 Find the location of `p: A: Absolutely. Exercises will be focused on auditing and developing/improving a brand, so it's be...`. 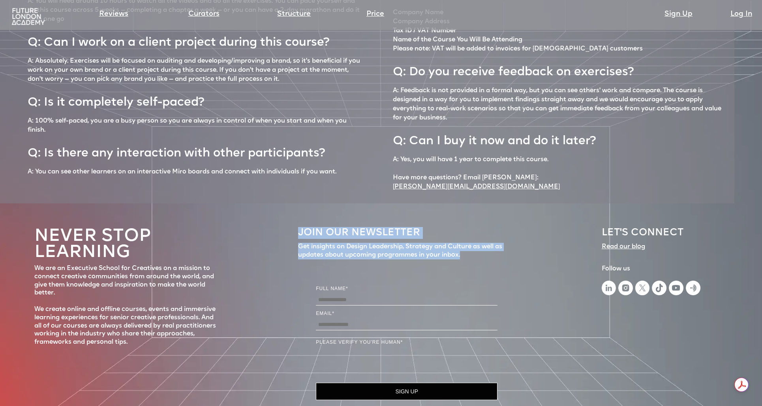

p: A: Absolutely. Exercises will be focused on auditing and developing/improving a brand, so it's be... is located at coordinates (194, 70).